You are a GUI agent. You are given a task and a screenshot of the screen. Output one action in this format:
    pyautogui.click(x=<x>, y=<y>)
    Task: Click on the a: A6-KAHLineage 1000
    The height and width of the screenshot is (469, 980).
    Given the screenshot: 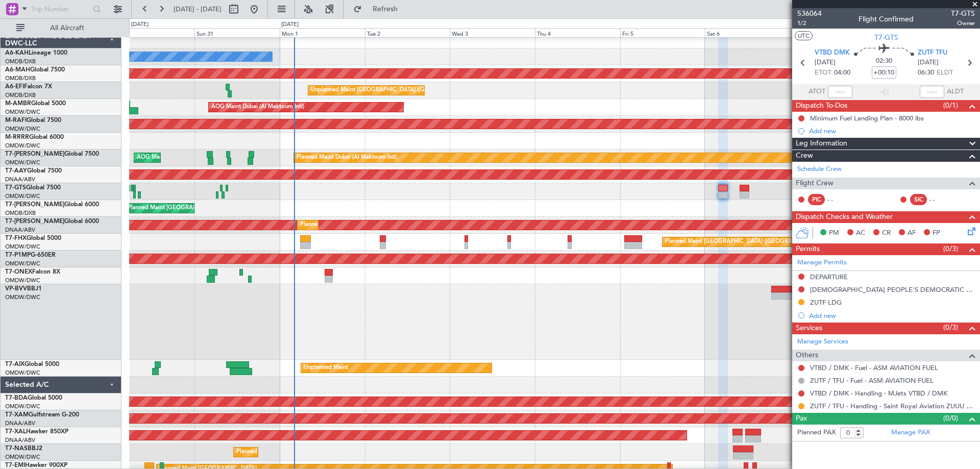 What is the action you would take?
    pyautogui.click(x=36, y=53)
    